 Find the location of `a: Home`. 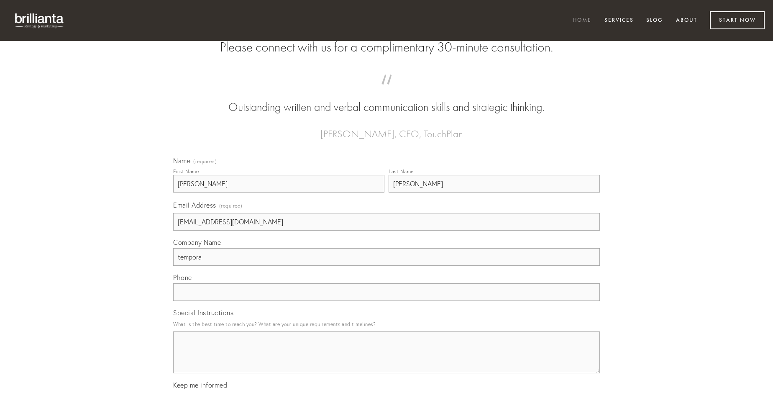

a: Home is located at coordinates (583, 21).